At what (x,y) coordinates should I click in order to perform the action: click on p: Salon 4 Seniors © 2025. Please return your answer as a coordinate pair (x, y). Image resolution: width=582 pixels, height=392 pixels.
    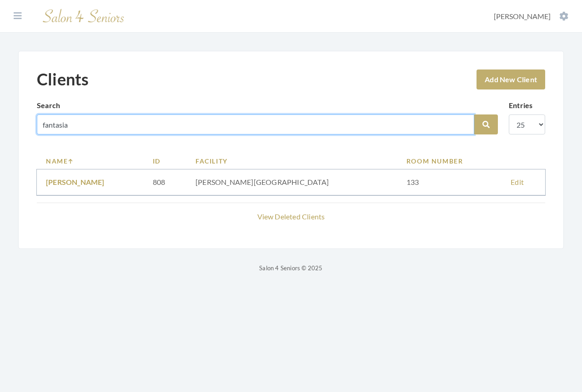
    Looking at the image, I should click on (291, 268).